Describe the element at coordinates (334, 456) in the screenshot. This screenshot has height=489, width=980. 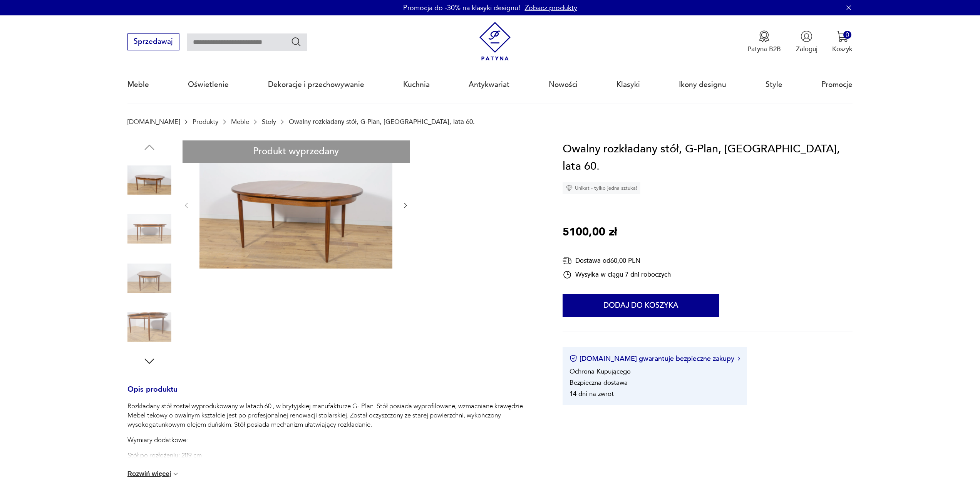
I see `p: Stół po rozłożeniu: 209 cm` at that location.